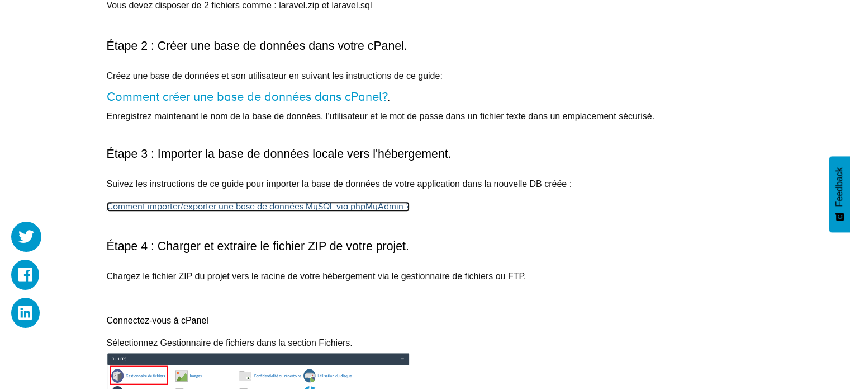 This screenshot has width=850, height=389. I want to click on a: Comment importer/exporter une base de données MySQL via phpMyAdmin ?, so click(258, 206).